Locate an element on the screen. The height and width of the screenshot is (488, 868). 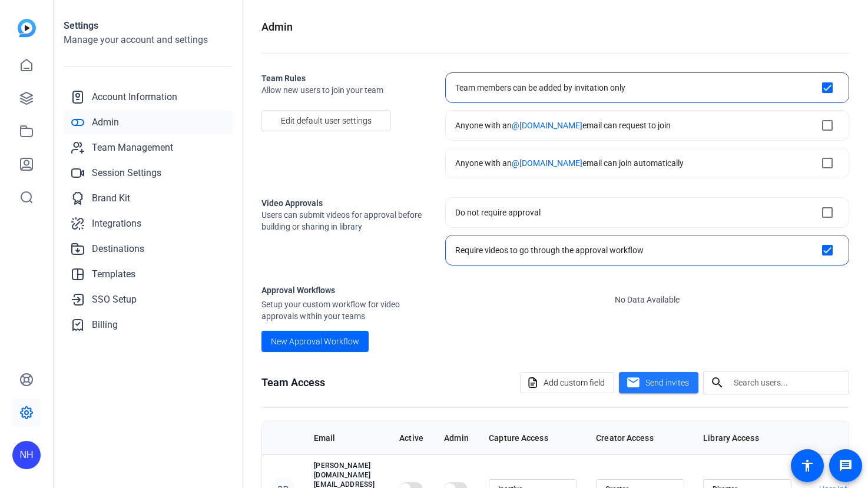
a: Team Management is located at coordinates (148, 148).